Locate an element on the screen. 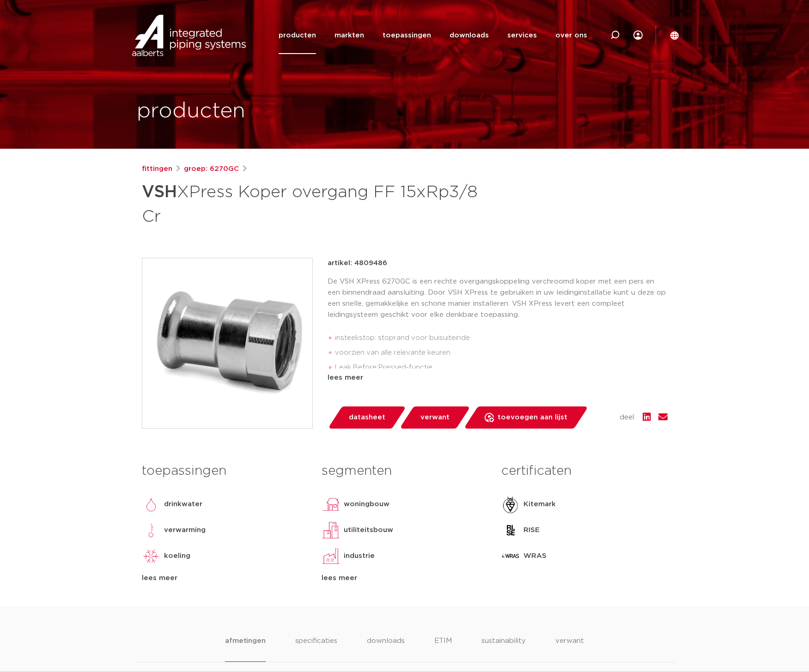 The width and height of the screenshot is (809, 672). li: specificaties is located at coordinates (316, 648).